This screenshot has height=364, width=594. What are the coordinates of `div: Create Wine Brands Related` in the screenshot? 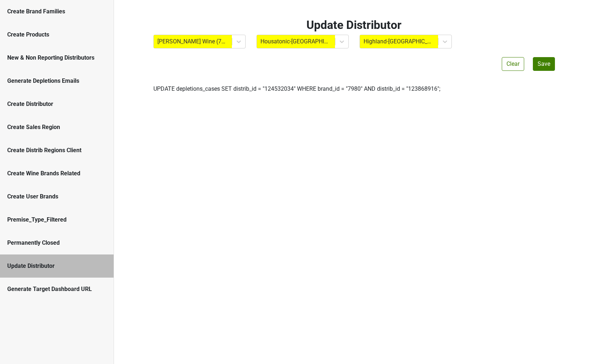 It's located at (57, 173).